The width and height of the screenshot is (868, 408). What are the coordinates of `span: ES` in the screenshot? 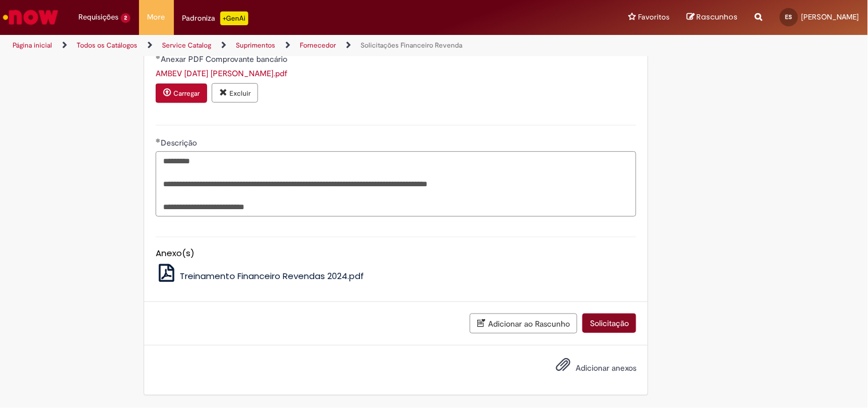 It's located at (789, 17).